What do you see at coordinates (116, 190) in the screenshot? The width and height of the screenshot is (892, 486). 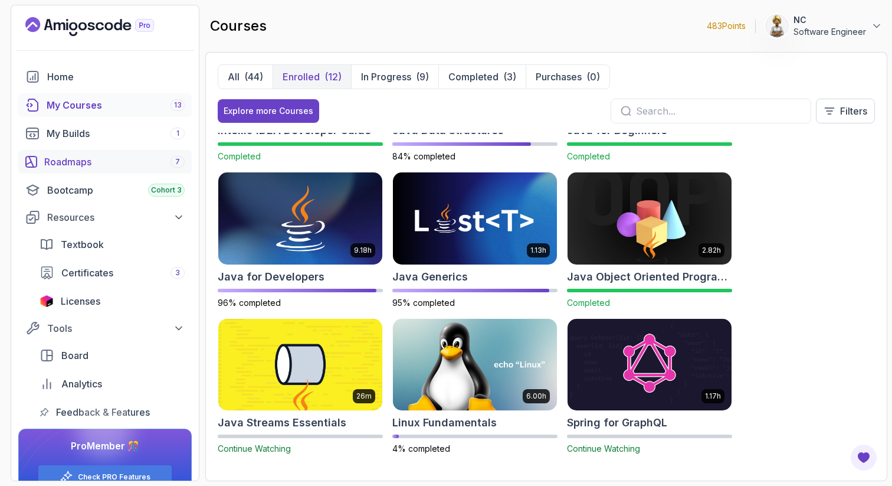 I see `div: Bootcamp` at bounding box center [116, 190].